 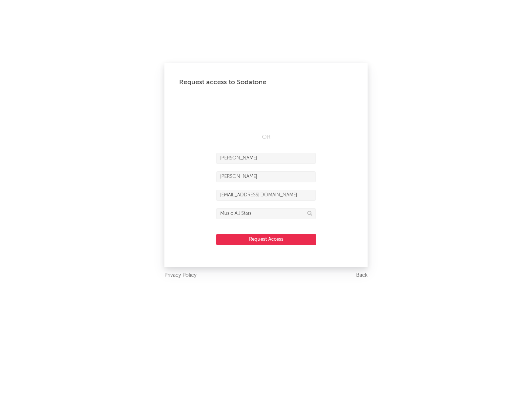 I want to click on input: Division, so click(x=266, y=214).